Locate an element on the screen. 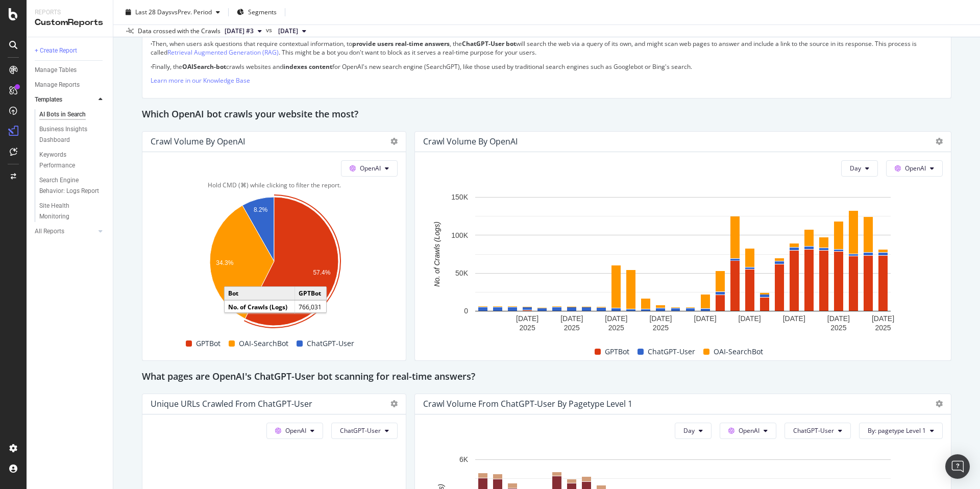  text: 6K is located at coordinates (464, 460).